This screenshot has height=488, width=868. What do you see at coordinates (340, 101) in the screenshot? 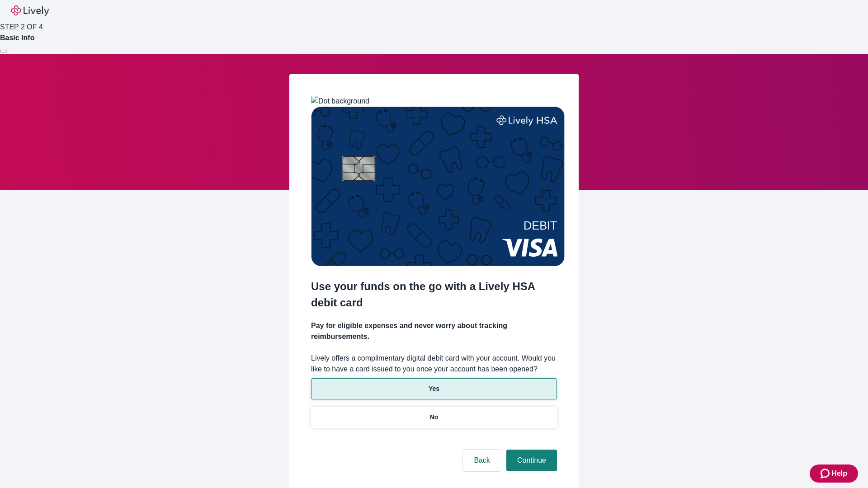
I see `img: Dot background` at bounding box center [340, 101].